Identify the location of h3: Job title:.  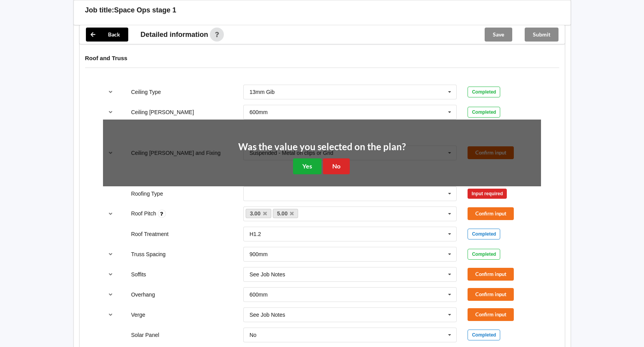
(99, 10).